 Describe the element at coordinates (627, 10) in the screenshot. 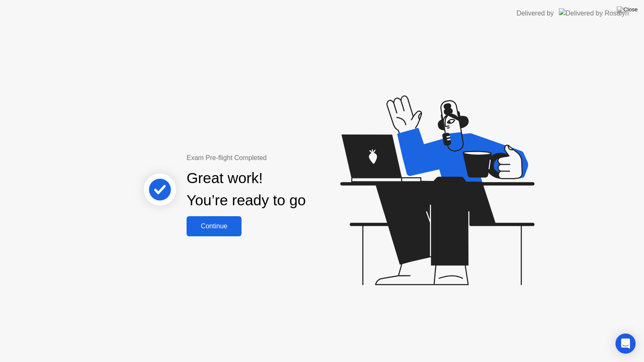

I see `img: Close` at that location.